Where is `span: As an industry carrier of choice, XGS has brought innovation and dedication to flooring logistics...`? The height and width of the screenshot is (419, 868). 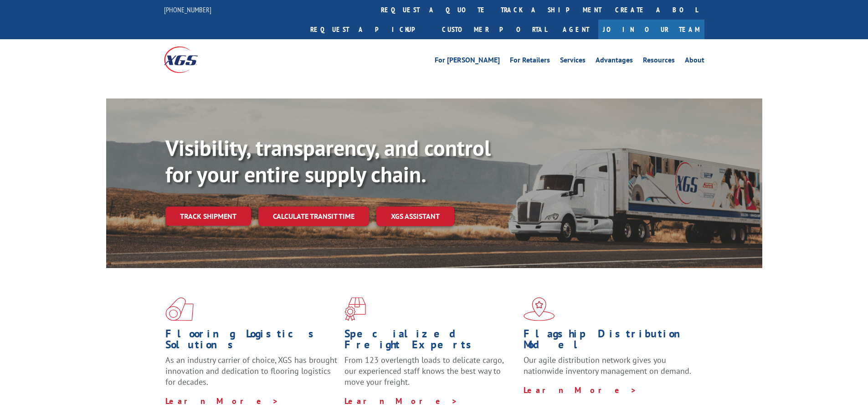 span: As an industry carrier of choice, XGS has brought innovation and dedication to flooring logistics... is located at coordinates (251, 370).